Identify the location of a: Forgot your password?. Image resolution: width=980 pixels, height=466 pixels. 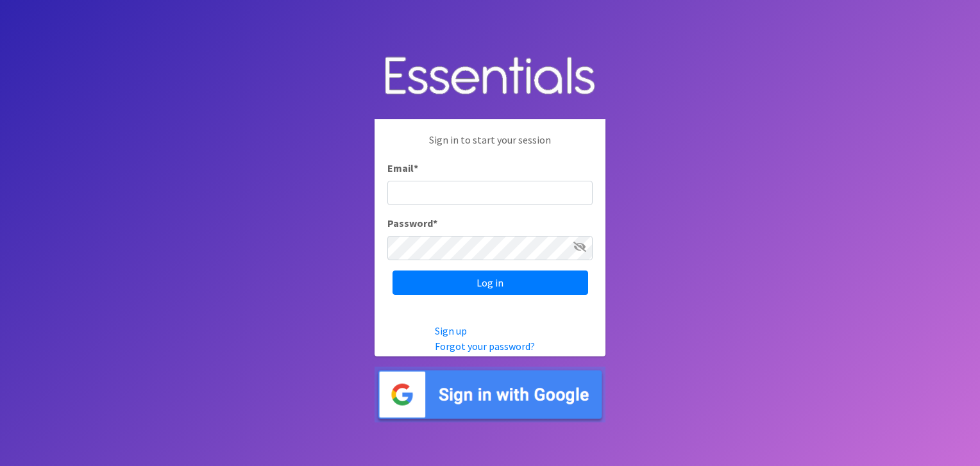
(485, 346).